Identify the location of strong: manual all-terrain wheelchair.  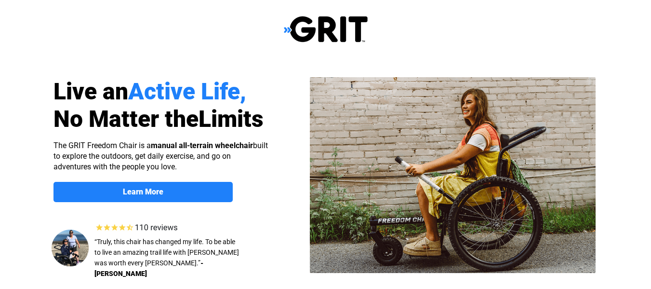
(202, 145).